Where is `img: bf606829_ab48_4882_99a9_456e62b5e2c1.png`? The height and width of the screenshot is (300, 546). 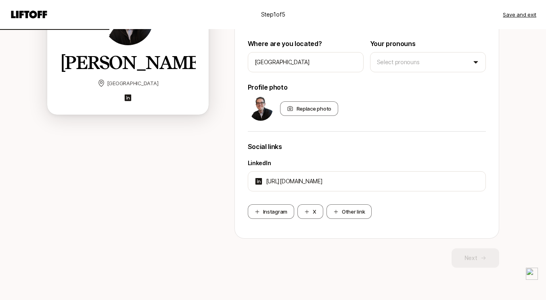 img: bf606829_ab48_4882_99a9_456e62b5e2c1.png is located at coordinates (261, 109).